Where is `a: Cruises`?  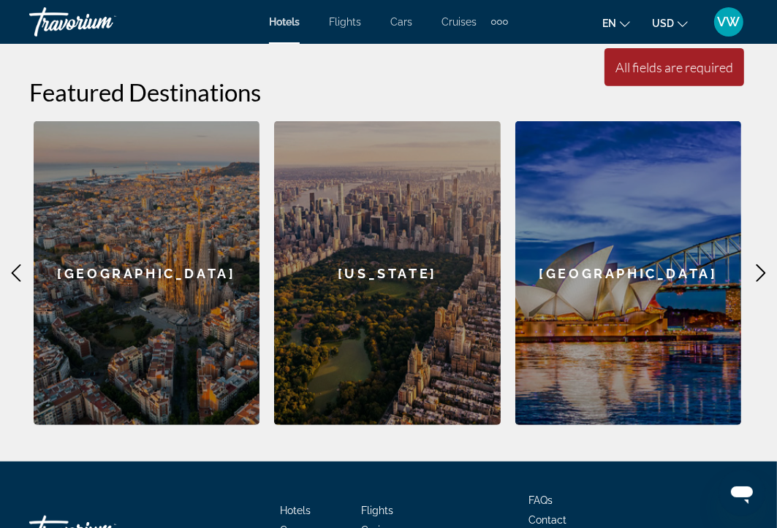 a: Cruises is located at coordinates (459, 22).